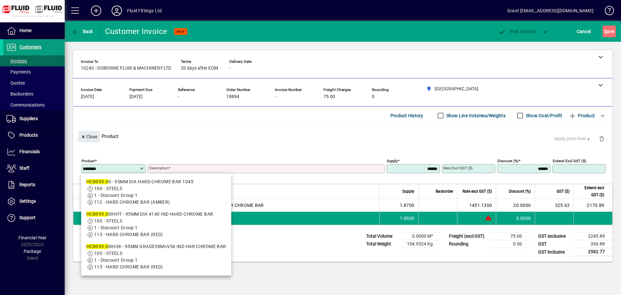  Describe the element at coordinates (421, 244) in the screenshot. I see `td: 104.0524 Kg` at that location.